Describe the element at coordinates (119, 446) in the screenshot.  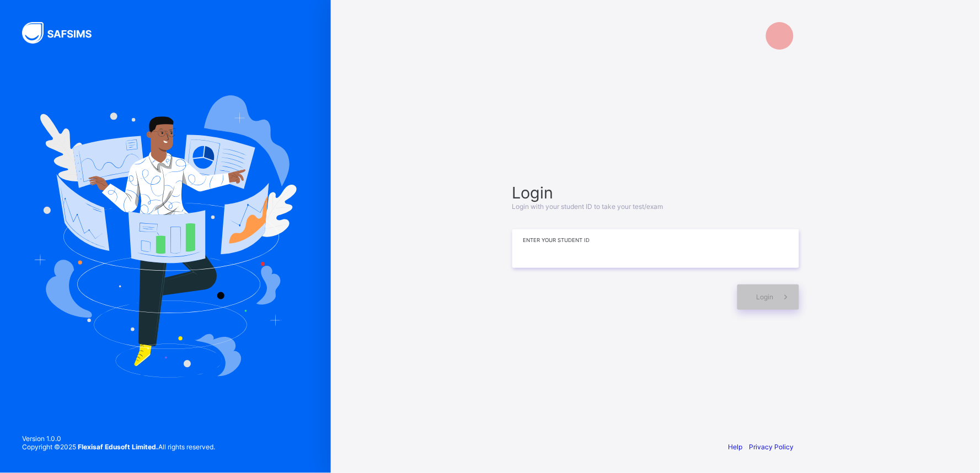
I see `span: Copyright © 2025 All rights reserved.` at that location.